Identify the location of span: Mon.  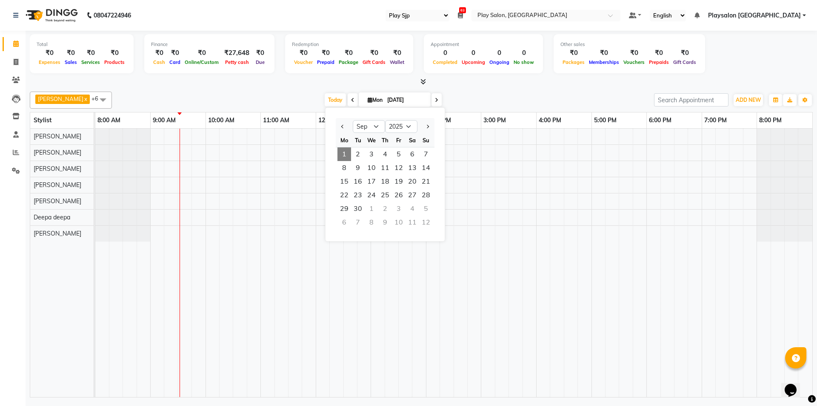
(375, 100).